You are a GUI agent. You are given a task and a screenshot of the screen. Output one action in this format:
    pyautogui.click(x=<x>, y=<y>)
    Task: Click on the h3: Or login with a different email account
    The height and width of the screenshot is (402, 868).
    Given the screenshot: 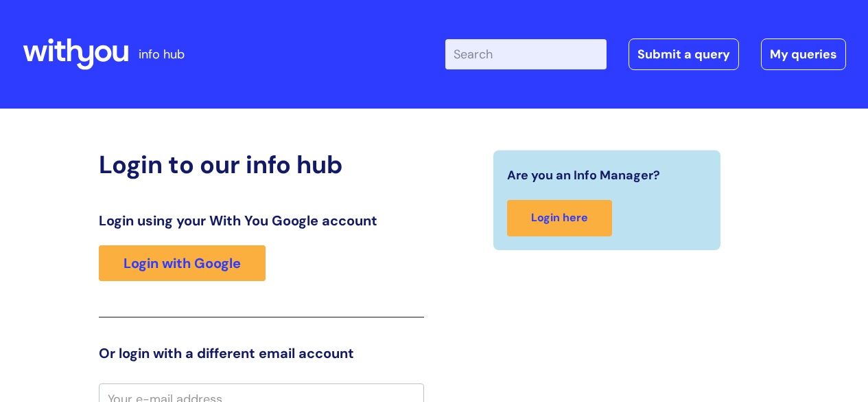 What is the action you would take?
    pyautogui.click(x=261, y=353)
    